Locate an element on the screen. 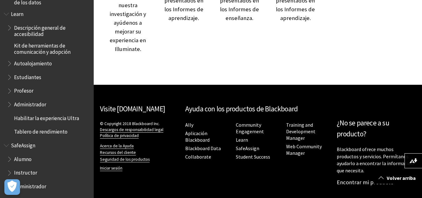 Image resolution: width=422 pixels, height=198 pixels. a: Recursos del cliente is located at coordinates (118, 153).